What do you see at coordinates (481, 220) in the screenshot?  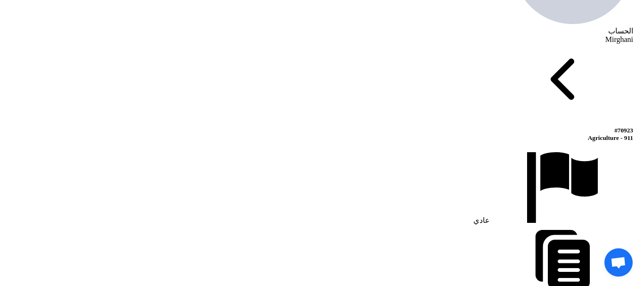 I see `span: عادي` at bounding box center [481, 220].